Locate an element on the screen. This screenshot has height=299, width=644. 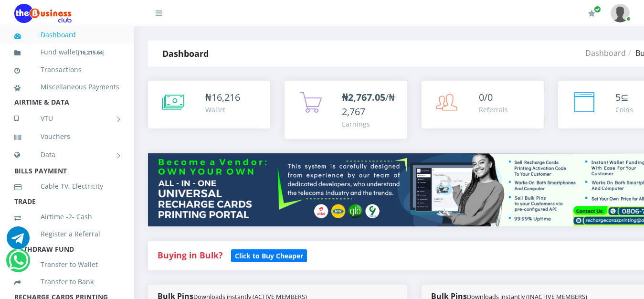
b: Click to Buy Cheaper is located at coordinates (269, 255).